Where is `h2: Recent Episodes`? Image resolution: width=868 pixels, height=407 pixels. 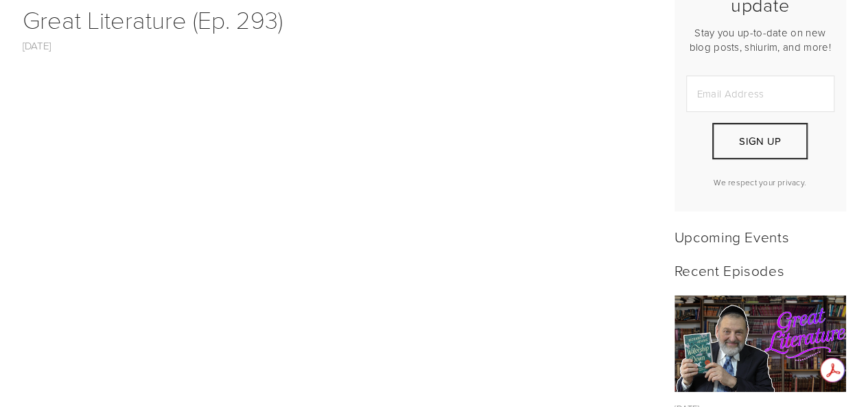 h2: Recent Episodes is located at coordinates (761, 270).